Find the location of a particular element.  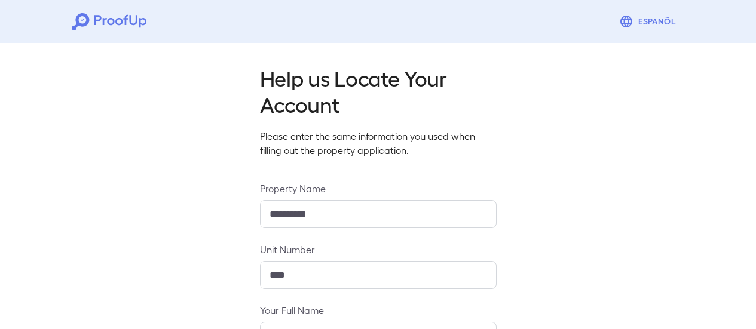

label: Unit Number is located at coordinates (378, 249).